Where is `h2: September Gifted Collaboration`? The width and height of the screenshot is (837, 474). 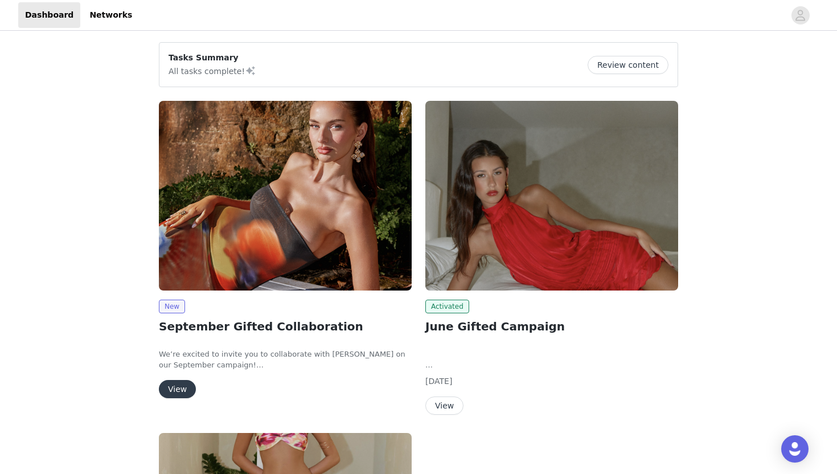 h2: September Gifted Collaboration is located at coordinates (285, 326).